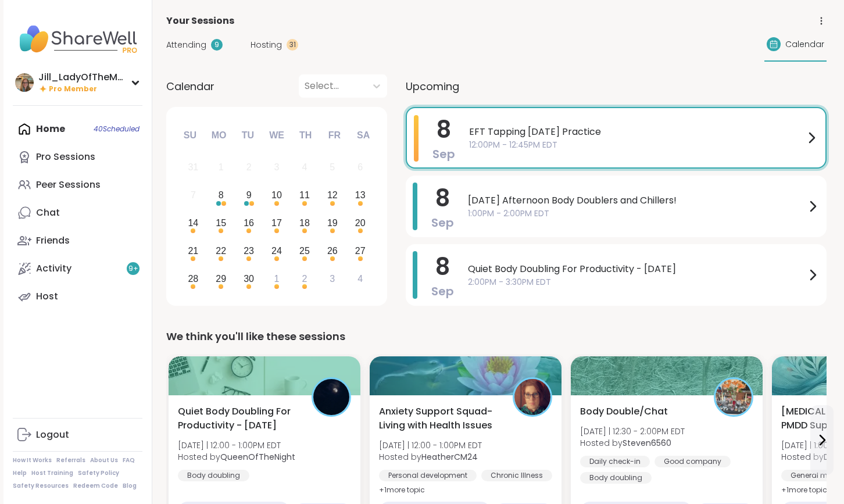  What do you see at coordinates (332, 167) in the screenshot?
I see `div: 5` at bounding box center [332, 167].